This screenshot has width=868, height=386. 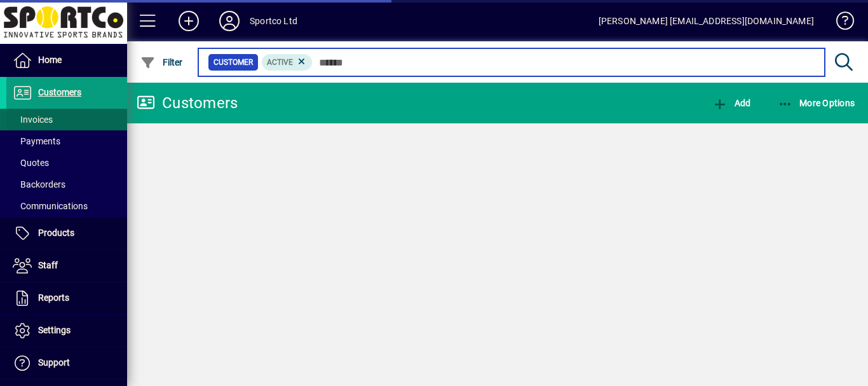 What do you see at coordinates (233, 62) in the screenshot?
I see `span: Customer` at bounding box center [233, 62].